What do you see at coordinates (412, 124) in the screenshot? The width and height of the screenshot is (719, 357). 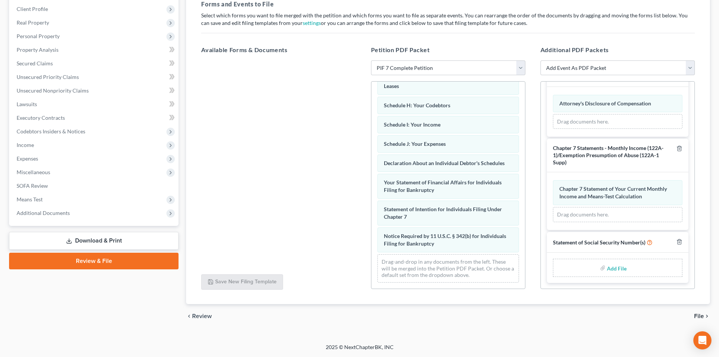 I see `span: Schedule I: Your Income` at bounding box center [412, 124].